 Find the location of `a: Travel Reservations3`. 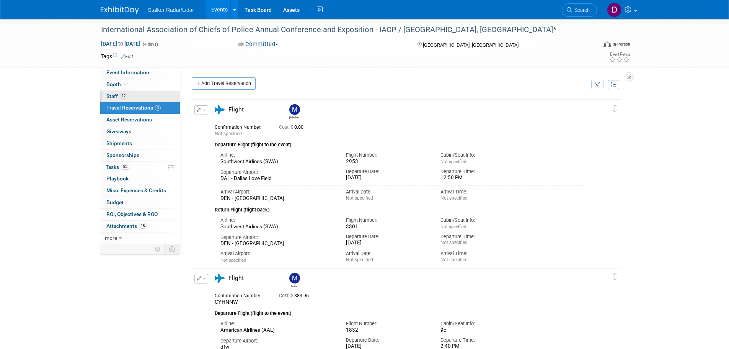

a: Travel Reservations3 is located at coordinates (140, 108).